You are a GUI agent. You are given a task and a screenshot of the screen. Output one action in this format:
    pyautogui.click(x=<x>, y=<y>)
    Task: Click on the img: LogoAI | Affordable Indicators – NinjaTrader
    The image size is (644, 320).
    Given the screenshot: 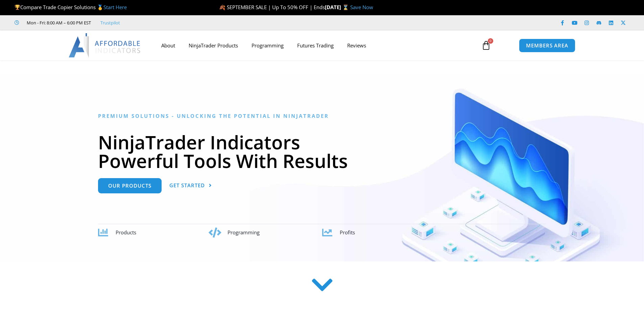 What is the action you would take?
    pyautogui.click(x=105, y=45)
    